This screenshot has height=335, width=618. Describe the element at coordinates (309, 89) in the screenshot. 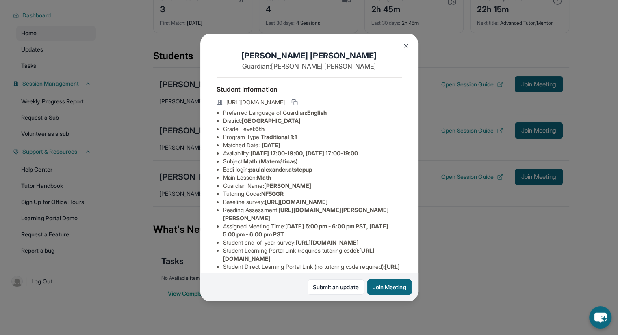

I see `h4: Student Information` at that location.